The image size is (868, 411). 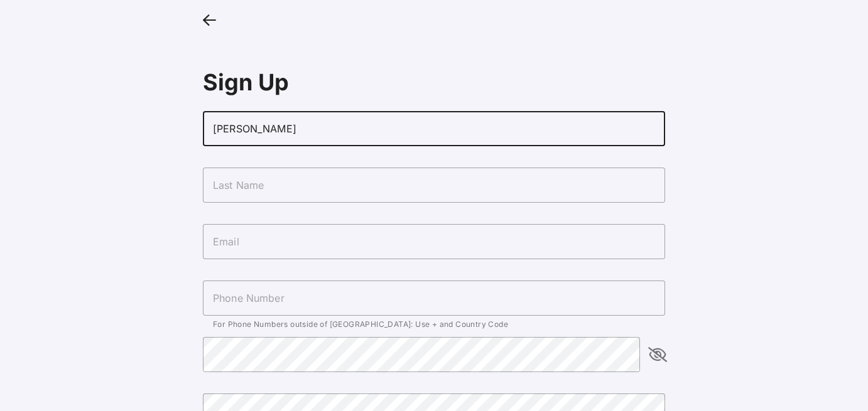 I want to click on div: Sign Up, so click(x=434, y=82).